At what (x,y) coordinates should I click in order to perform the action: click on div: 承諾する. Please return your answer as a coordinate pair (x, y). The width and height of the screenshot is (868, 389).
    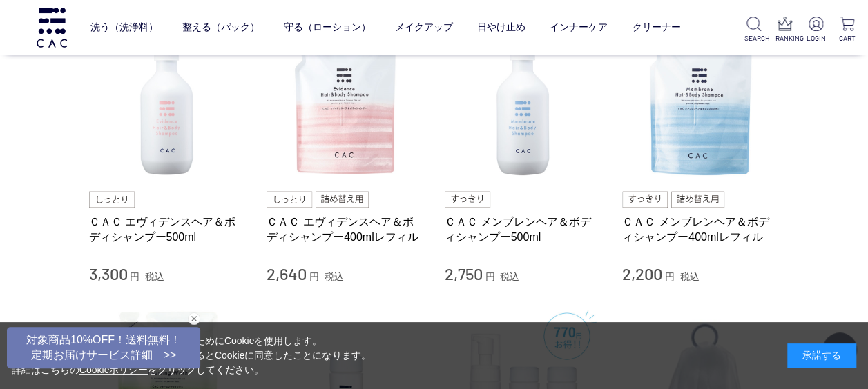
    Looking at the image, I should click on (822, 356).